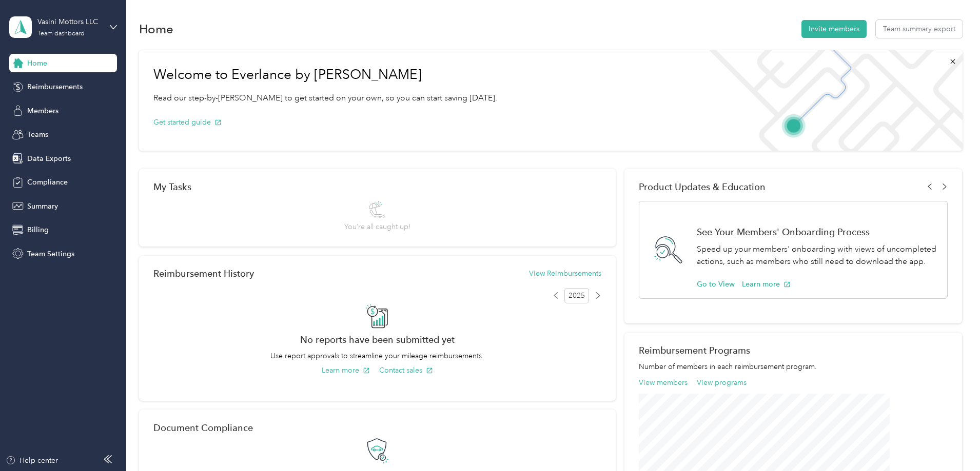 This screenshot has height=471, width=980. What do you see at coordinates (830, 100) in the screenshot?
I see `img: Welcome to everlance` at bounding box center [830, 100].